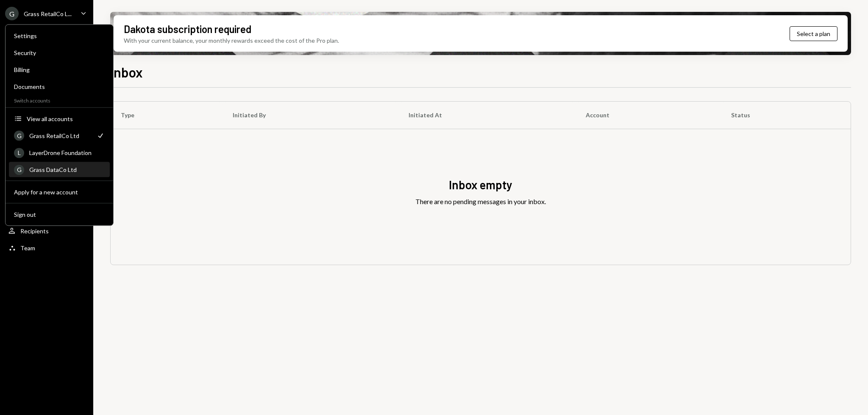  I want to click on button: Apply for a new account, so click(60, 192).